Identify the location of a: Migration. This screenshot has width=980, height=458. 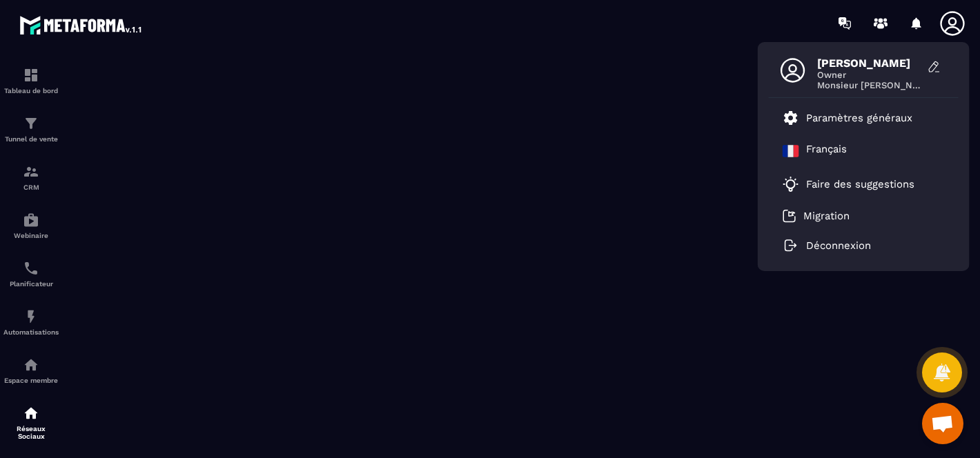
(816, 216).